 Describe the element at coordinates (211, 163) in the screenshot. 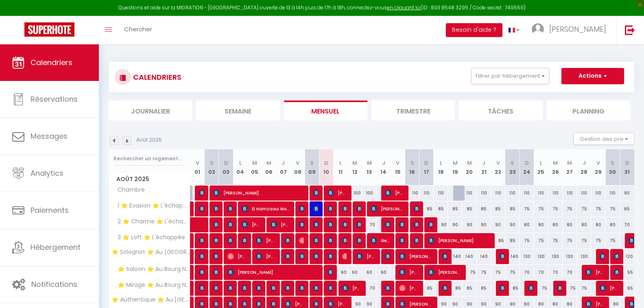

I see `abbr: S` at that location.